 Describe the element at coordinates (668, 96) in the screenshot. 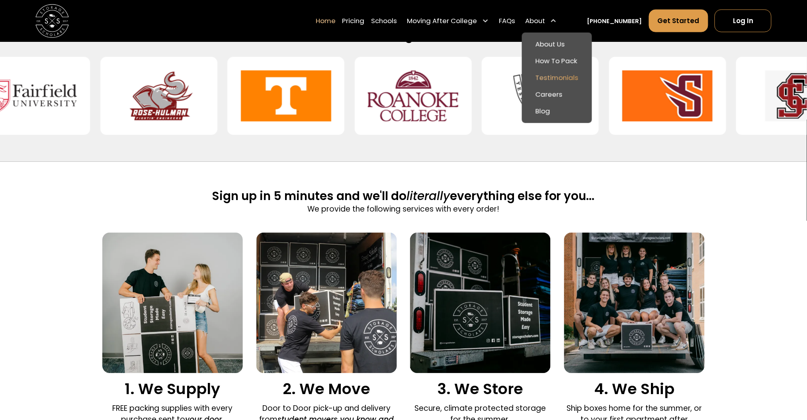

I see `img: Susquehanna University` at that location.